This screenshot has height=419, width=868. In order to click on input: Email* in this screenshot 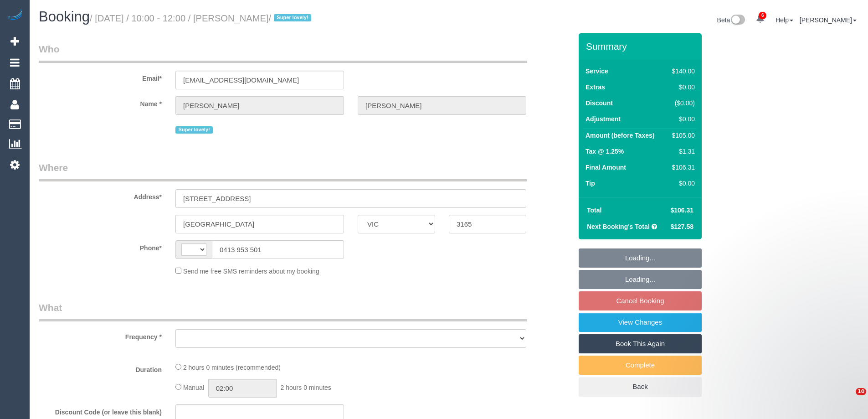, I will do `click(260, 80)`.